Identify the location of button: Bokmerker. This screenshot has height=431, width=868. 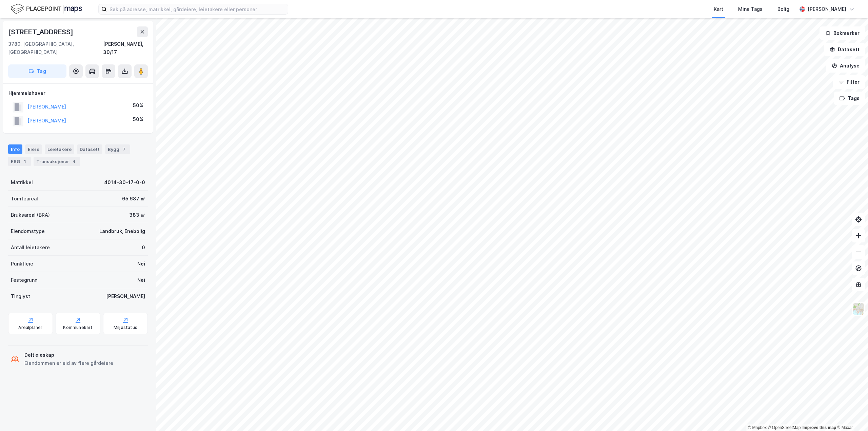
(842, 33).